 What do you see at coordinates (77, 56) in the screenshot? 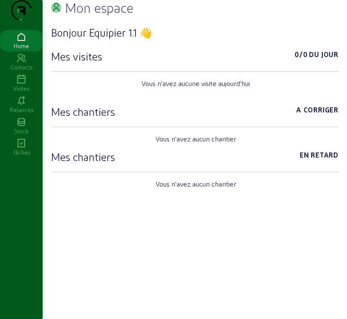
I see `h3: Mes visites` at bounding box center [77, 56].